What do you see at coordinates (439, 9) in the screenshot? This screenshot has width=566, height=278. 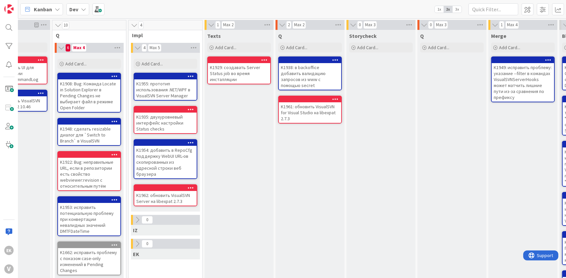 I see `span: 1x` at bounding box center [439, 9].